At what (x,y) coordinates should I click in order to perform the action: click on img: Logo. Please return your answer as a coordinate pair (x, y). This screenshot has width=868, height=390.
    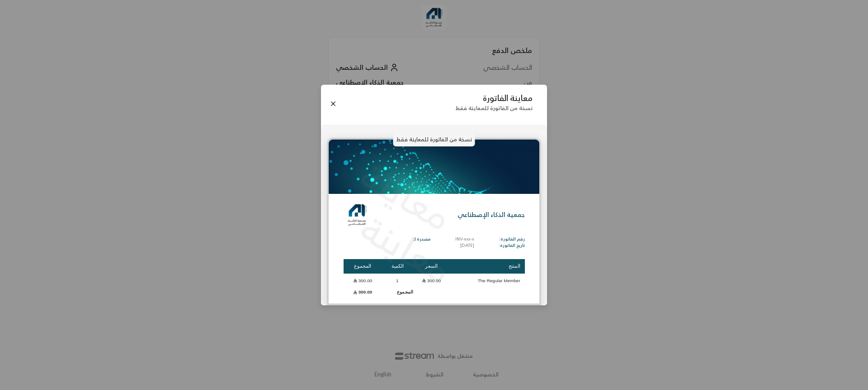
    Looking at the image, I should click on (358, 215).